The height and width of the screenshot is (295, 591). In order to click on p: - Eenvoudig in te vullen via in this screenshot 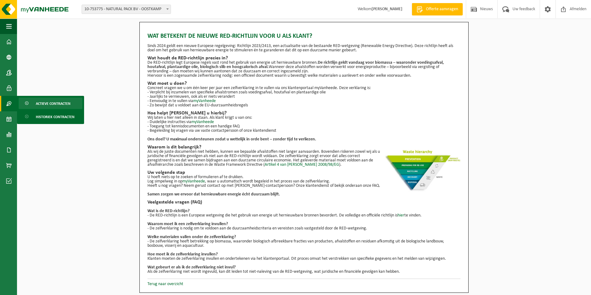, I will do `click(304, 101)`.